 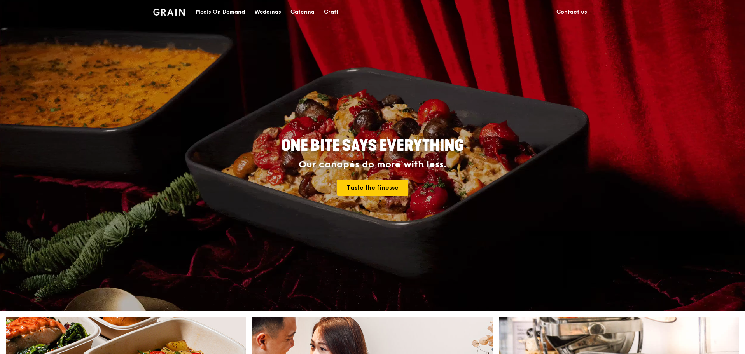 I want to click on a: Taste the finesse, so click(x=373, y=188).